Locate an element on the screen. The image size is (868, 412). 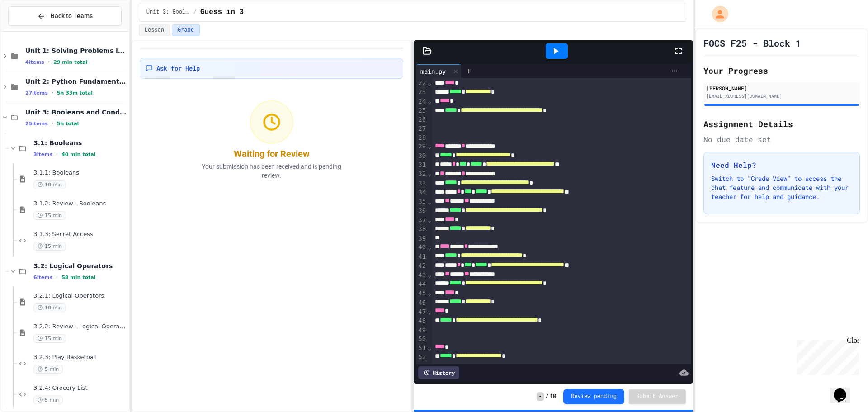
div: 24 is located at coordinates (421, 102).